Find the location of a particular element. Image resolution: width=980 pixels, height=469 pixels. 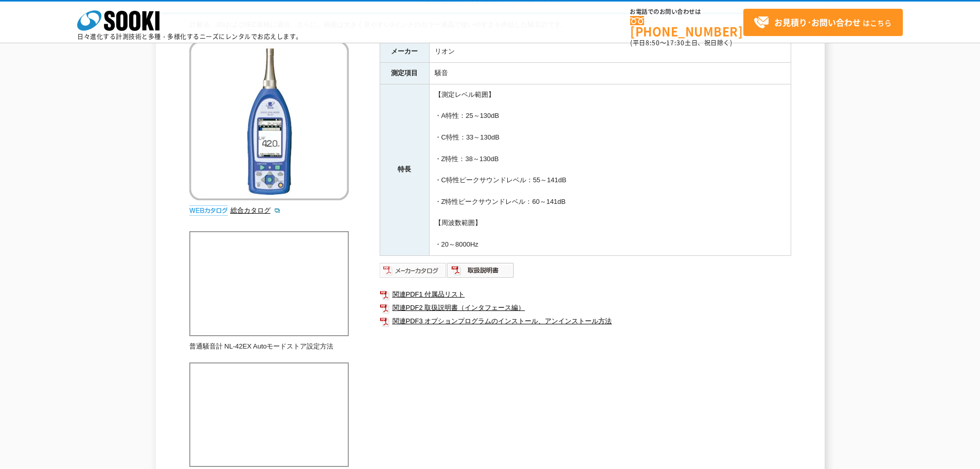

span: お電話でのお問い合わせは is located at coordinates (687, 12).